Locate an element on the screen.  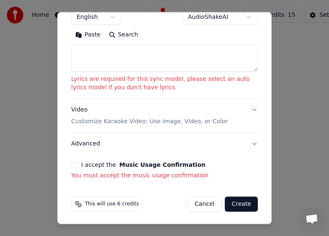
div: LyricsProvide song lyrics or select an auto lyrics model is located at coordinates (165, 49).